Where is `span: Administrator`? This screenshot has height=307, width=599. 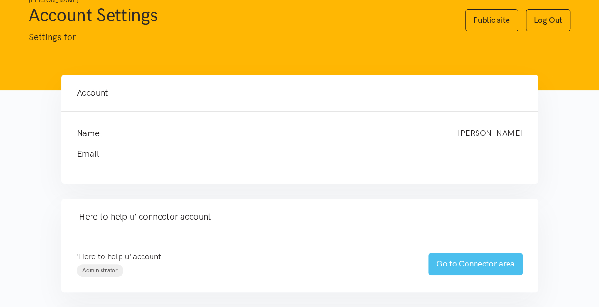 span: Administrator is located at coordinates (100, 270).